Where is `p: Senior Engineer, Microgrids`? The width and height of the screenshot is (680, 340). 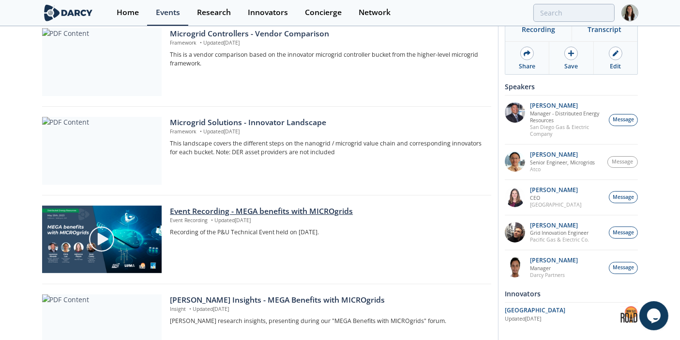 p: Senior Engineer, Microgrids is located at coordinates (563, 162).